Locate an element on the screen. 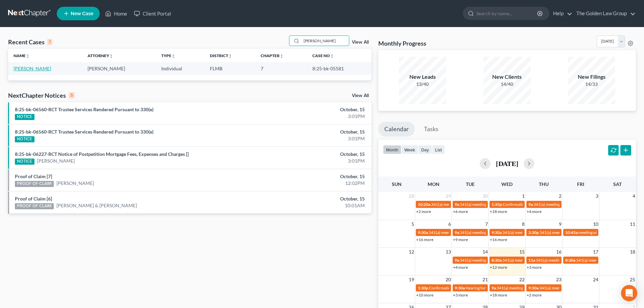  span: 22 is located at coordinates (522, 280).